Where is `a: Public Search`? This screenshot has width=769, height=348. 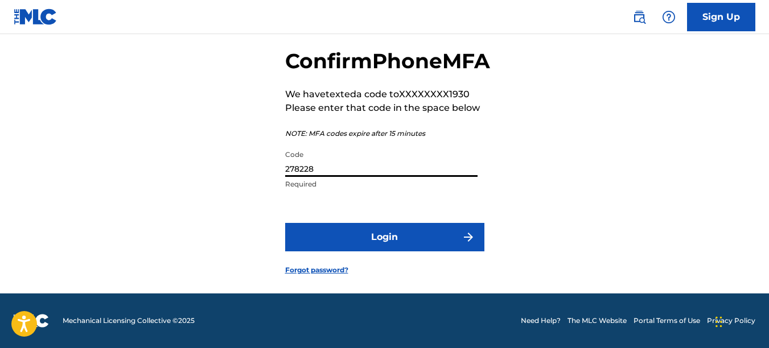 a: Public Search is located at coordinates (639, 17).